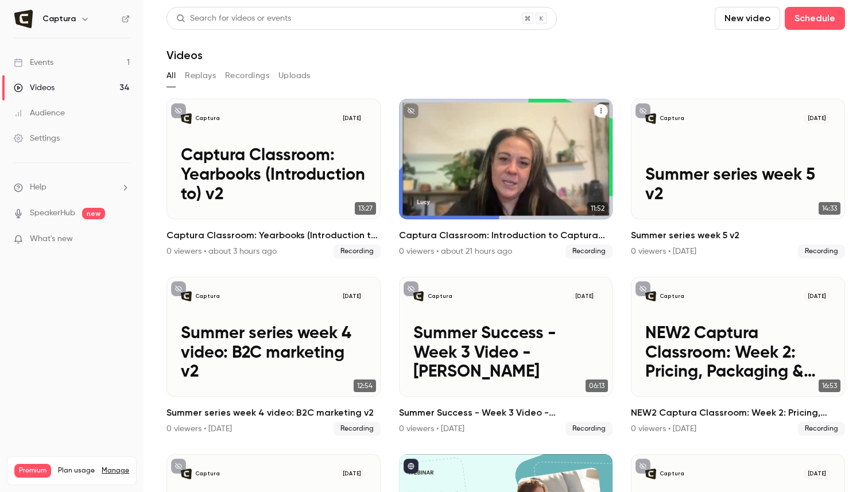  What do you see at coordinates (38, 187) in the screenshot?
I see `span: Help` at bounding box center [38, 187].